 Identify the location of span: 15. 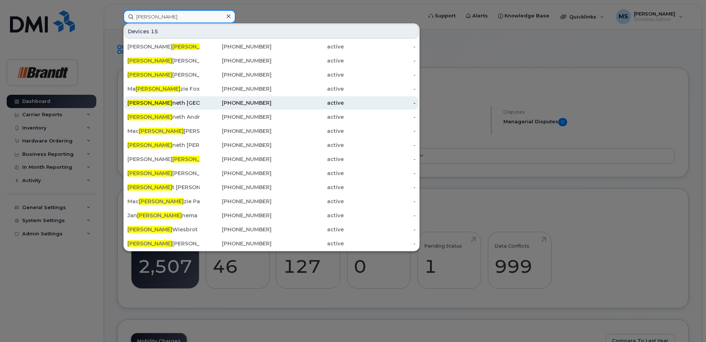
(154, 31).